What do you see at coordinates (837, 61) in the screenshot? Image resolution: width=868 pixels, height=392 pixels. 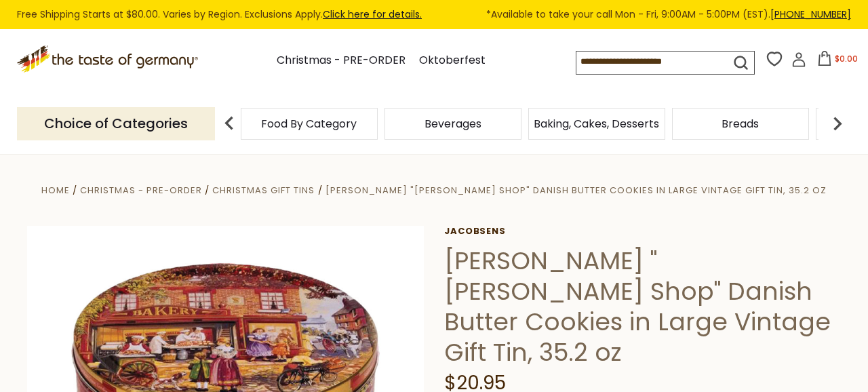 I see `button: $0.00` at bounding box center [837, 61].